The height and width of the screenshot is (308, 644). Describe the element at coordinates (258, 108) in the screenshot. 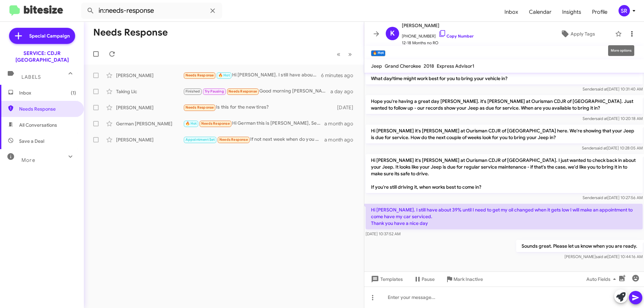

I see `div: Is this for the new tires?` at that location.